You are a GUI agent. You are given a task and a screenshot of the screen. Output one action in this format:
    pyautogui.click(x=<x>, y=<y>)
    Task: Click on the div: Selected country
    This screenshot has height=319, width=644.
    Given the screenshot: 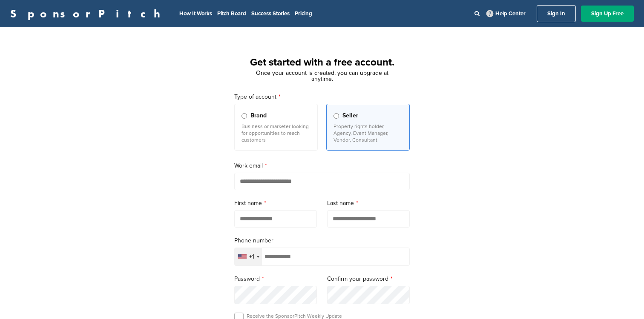 What is the action you would take?
    pyautogui.click(x=248, y=257)
    